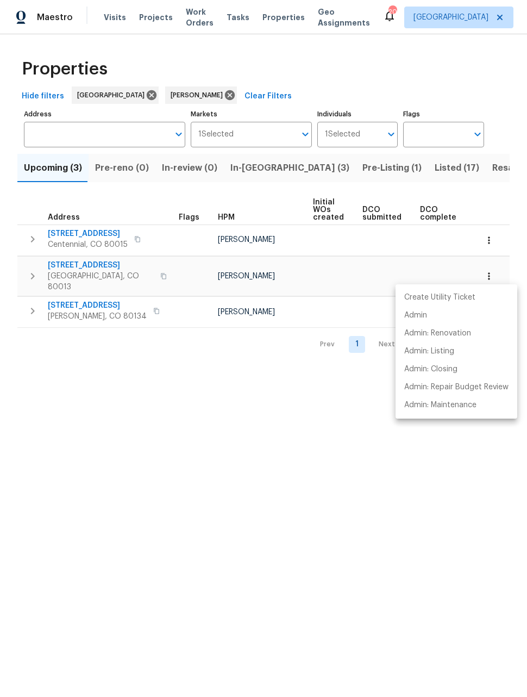 Image resolution: width=527 pixels, height=697 pixels. I want to click on p: Admin, so click(416, 315).